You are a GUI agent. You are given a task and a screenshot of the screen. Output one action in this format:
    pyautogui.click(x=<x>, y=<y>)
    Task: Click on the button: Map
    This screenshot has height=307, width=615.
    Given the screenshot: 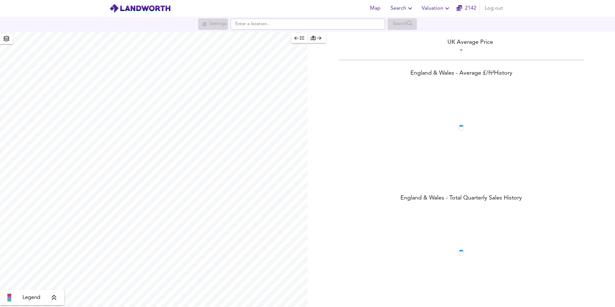 What is the action you would take?
    pyautogui.click(x=375, y=8)
    